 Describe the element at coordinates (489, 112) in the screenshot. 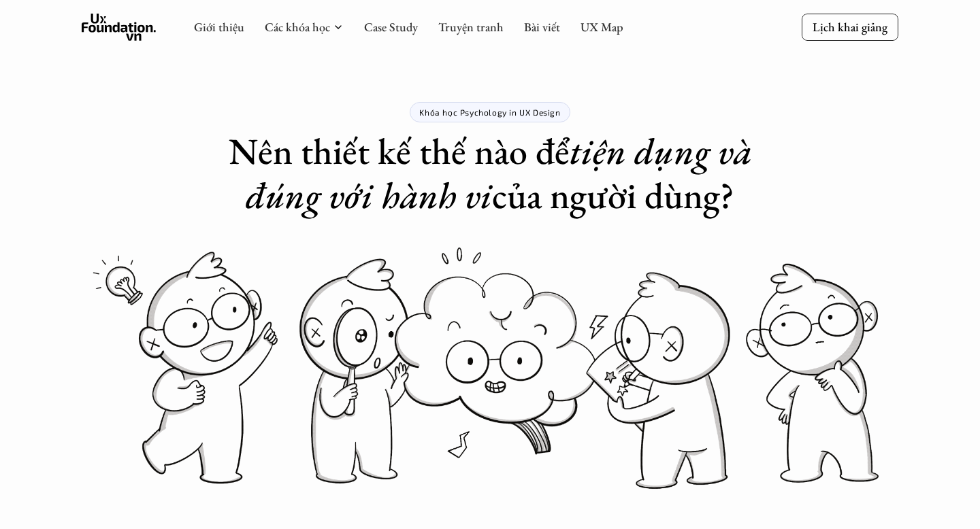

I see `p: Khóa học Psychology in UX Design` at that location.